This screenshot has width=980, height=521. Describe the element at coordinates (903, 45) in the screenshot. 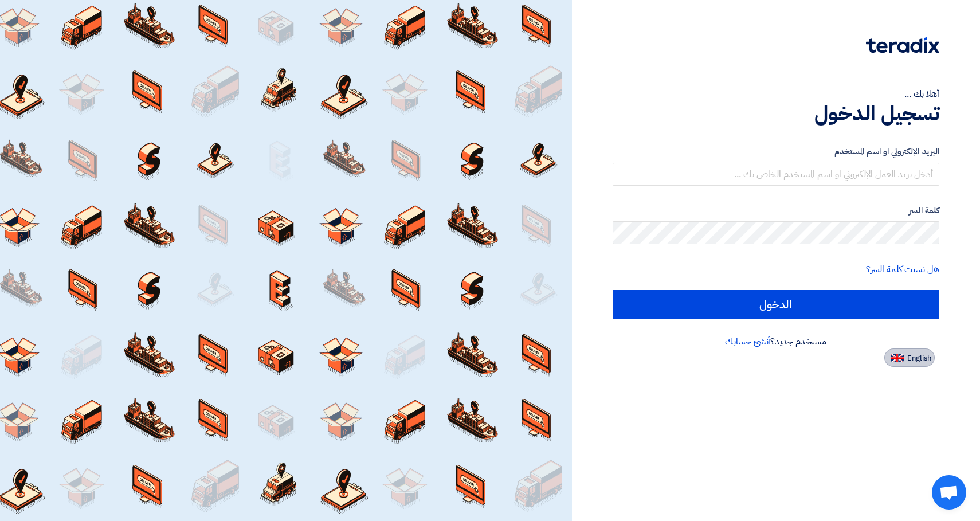

I see `img: Teradix logo` at that location.